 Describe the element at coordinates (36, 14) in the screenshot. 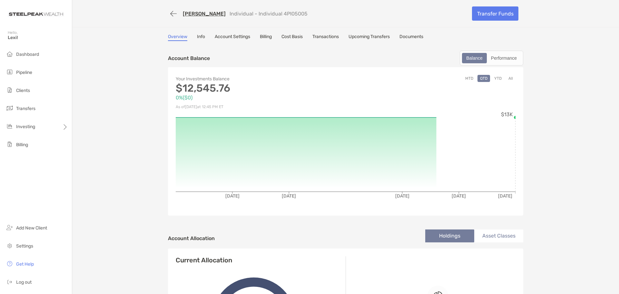

I see `img: Zoe Logo` at that location.